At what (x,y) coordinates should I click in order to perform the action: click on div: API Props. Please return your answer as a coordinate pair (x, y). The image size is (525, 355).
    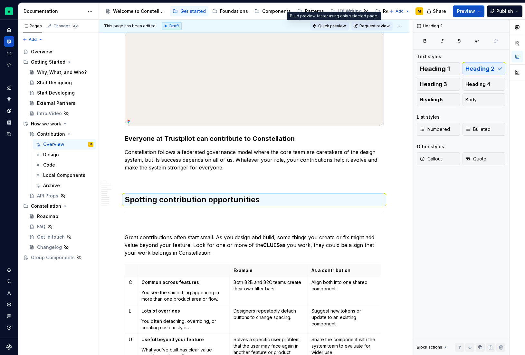
    Looking at the image, I should click on (48, 196).